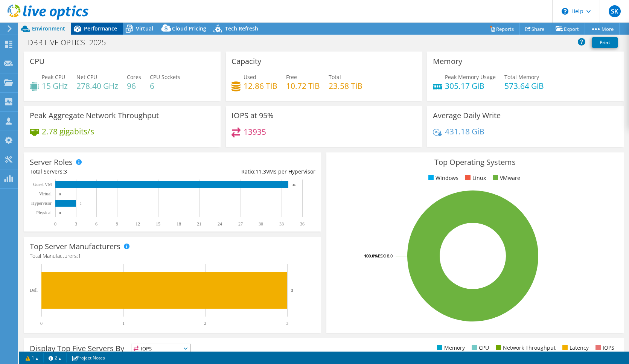 The width and height of the screenshot is (629, 364). What do you see at coordinates (475, 162) in the screenshot?
I see `h3: Top Operating Systems` at bounding box center [475, 162].